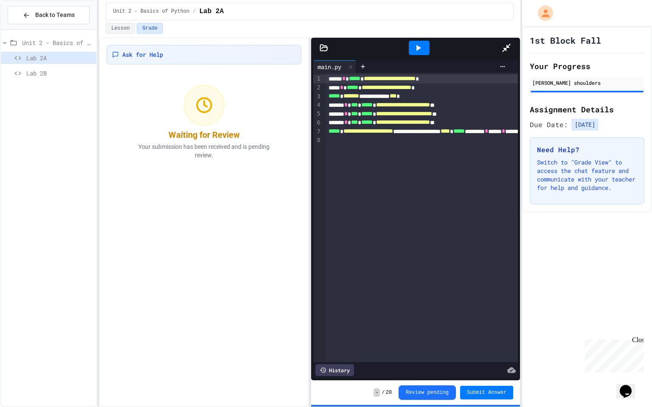 This screenshot has width=652, height=407. Describe the element at coordinates (317, 114) in the screenshot. I see `div: 5` at that location.